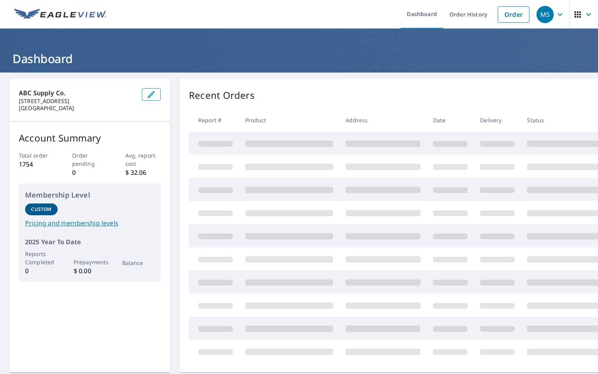 The width and height of the screenshot is (598, 374). What do you see at coordinates (77, 93) in the screenshot?
I see `p: ABC Supply Co.` at bounding box center [77, 93].